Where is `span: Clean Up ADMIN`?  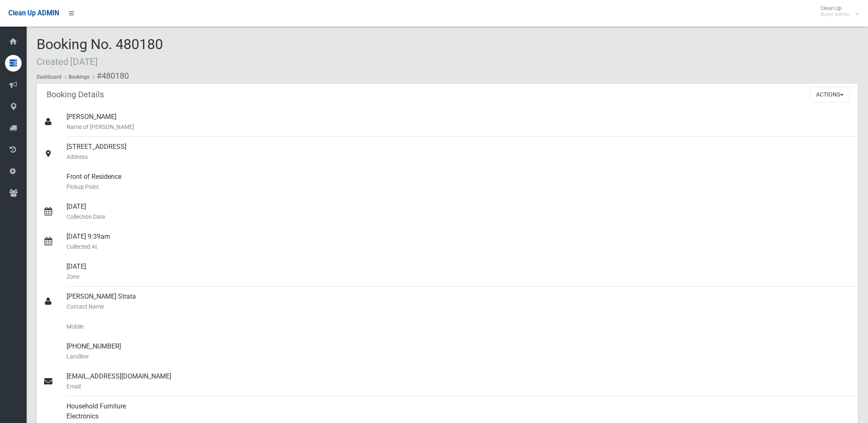
span: Clean Up ADMIN is located at coordinates (33, 13).